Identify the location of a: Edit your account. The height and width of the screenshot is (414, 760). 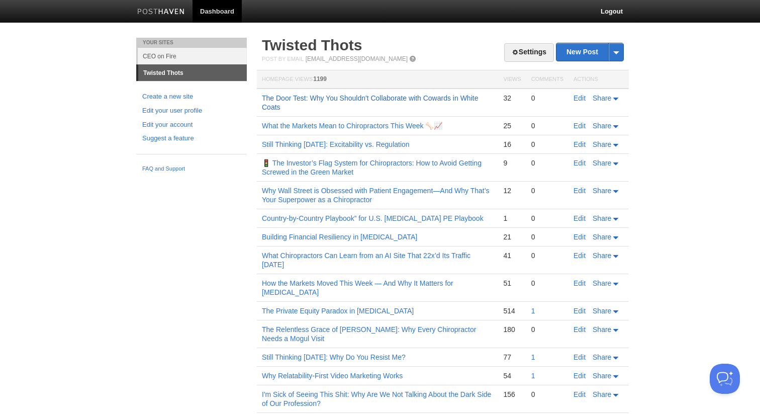
(191, 125).